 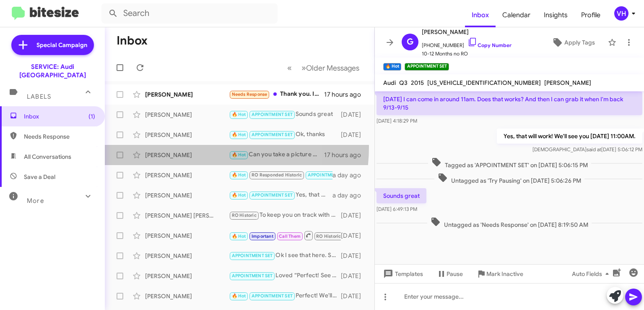 What do you see at coordinates (392, 67) in the screenshot?
I see `small: 🔥 Hot` at bounding box center [392, 67].